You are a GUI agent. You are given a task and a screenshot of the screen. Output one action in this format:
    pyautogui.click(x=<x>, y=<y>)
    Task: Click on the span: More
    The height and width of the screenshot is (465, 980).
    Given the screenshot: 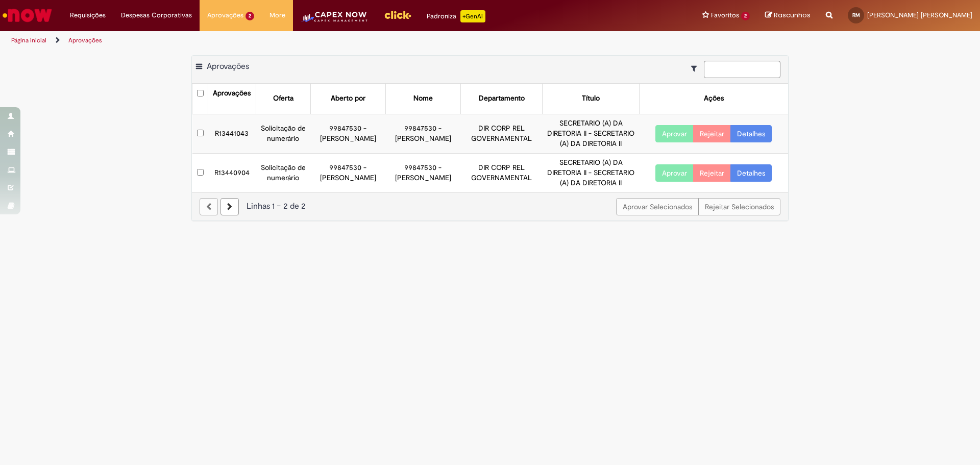 What is the action you would take?
    pyautogui.click(x=277, y=15)
    